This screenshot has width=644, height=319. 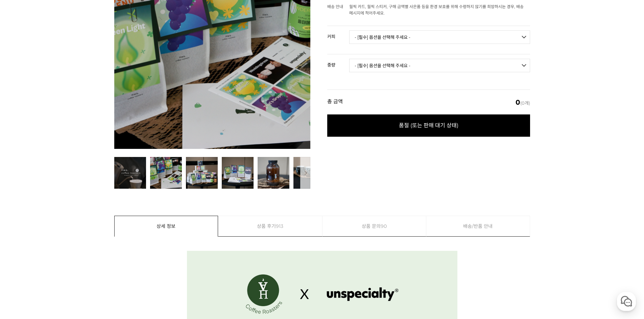 What do you see at coordinates (523, 102) in the screenshot?
I see `span: (0개)` at bounding box center [523, 102].